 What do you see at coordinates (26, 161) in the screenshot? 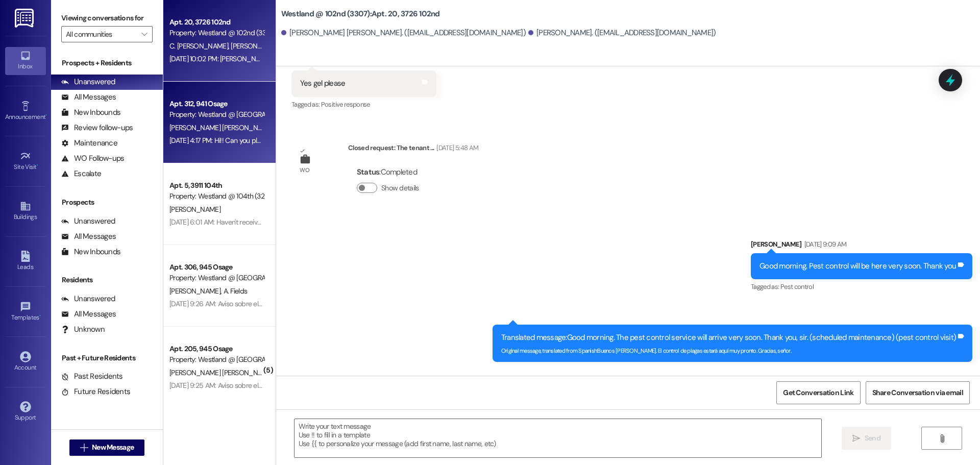
I see `a: Site Visit •` at bounding box center [26, 161].